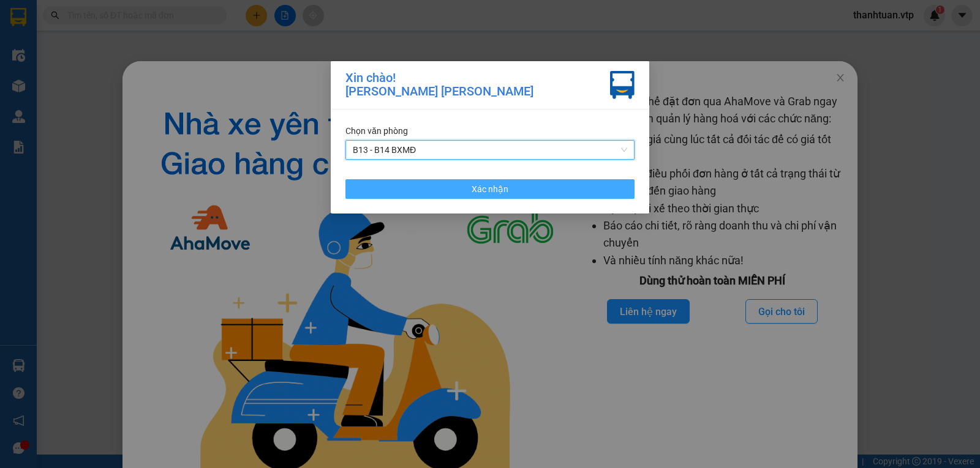 The image size is (980, 468). Describe the element at coordinates (490, 150) in the screenshot. I see `span: B13 - B14 BXMĐ` at that location.